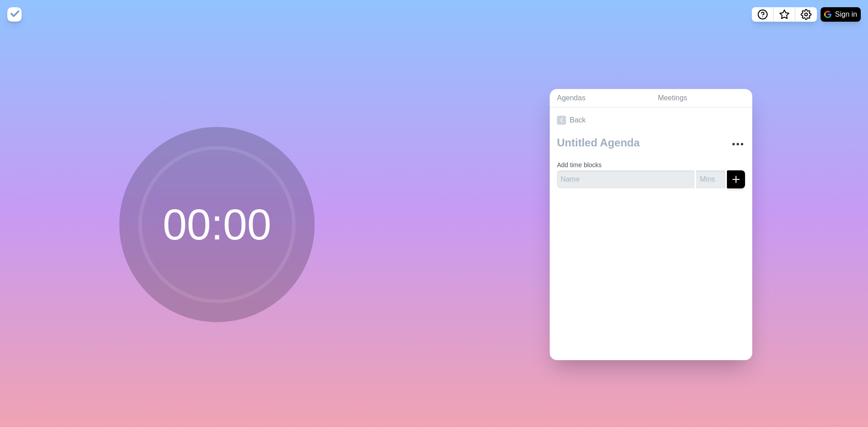 The width and height of the screenshot is (868, 427). What do you see at coordinates (14, 14) in the screenshot?
I see `img: timeblocks logo` at bounding box center [14, 14].